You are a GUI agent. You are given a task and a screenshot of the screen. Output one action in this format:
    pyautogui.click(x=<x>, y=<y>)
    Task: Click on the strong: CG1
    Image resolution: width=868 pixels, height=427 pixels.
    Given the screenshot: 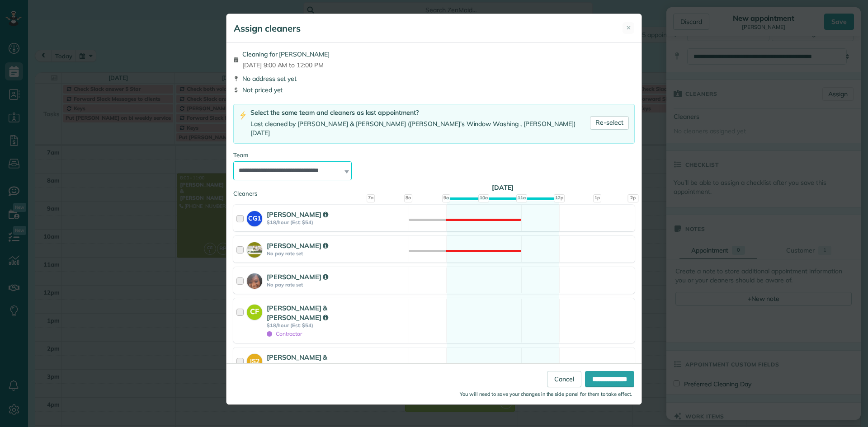 What is the action you would take?
    pyautogui.click(x=254, y=217)
    